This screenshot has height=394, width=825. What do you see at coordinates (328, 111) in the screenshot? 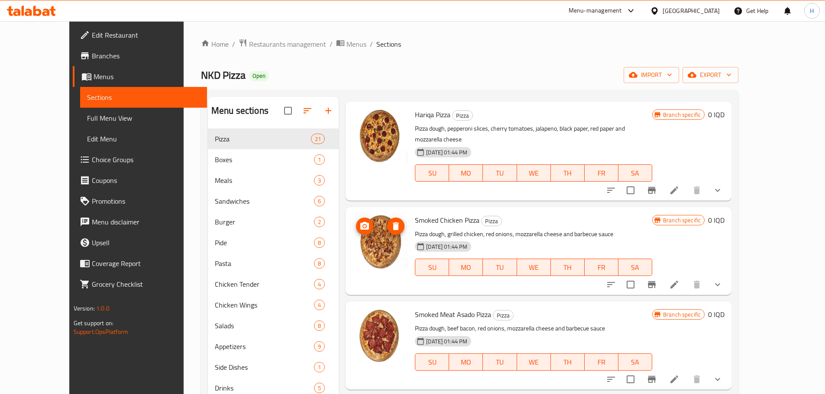
I see `button: Add section` at bounding box center [328, 111].